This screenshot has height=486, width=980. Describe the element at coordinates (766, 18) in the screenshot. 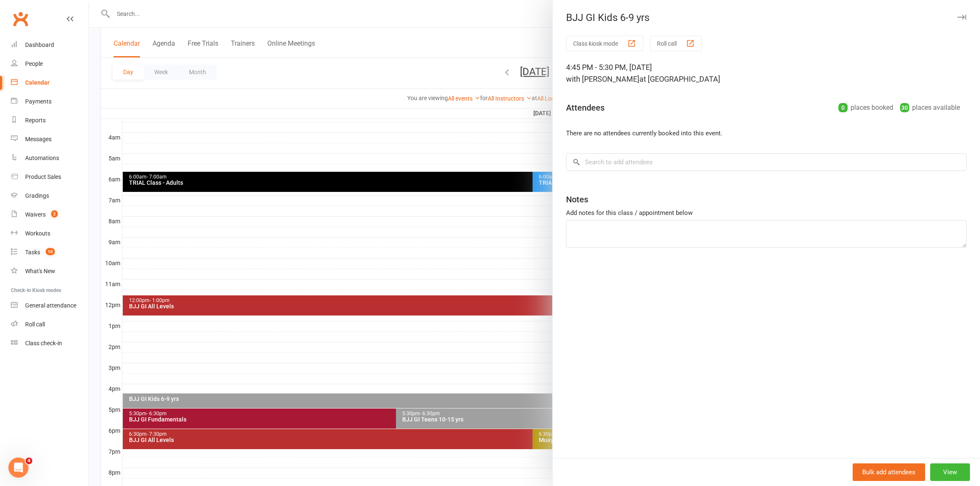

I see `div: BJJ GI Kids 6-9 yrs` at that location.